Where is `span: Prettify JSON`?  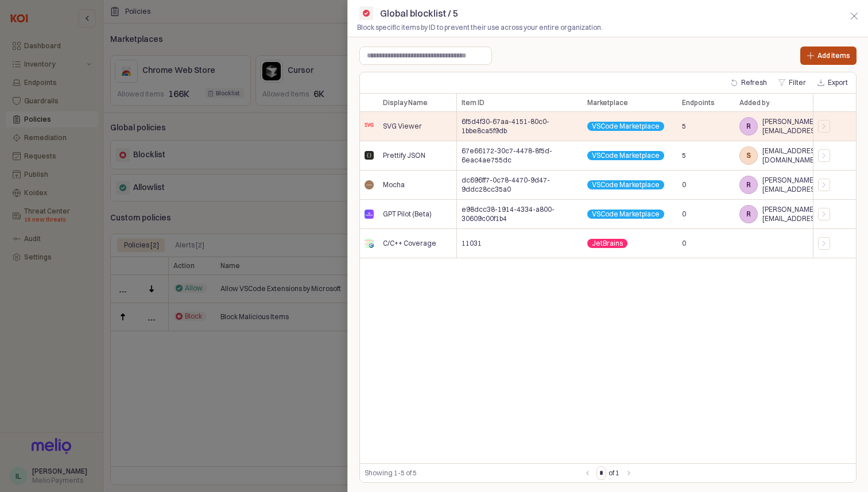 span: Prettify JSON is located at coordinates (404, 156).